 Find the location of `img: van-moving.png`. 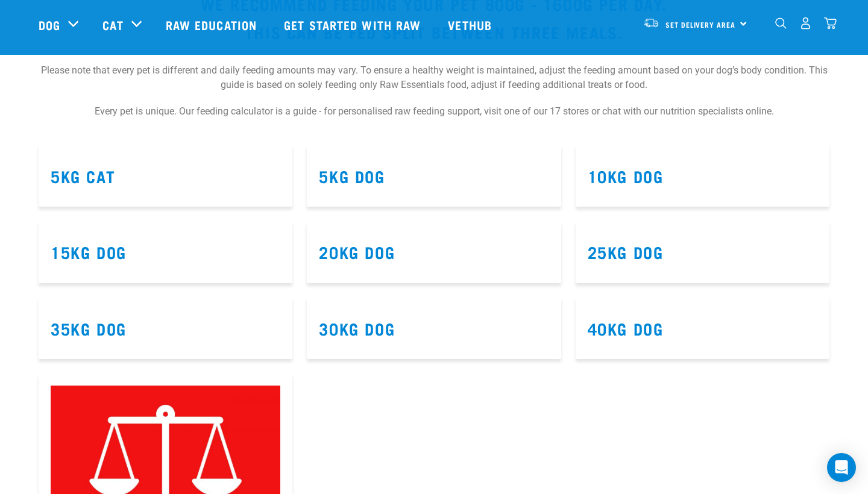

img: van-moving.png is located at coordinates (651, 23).